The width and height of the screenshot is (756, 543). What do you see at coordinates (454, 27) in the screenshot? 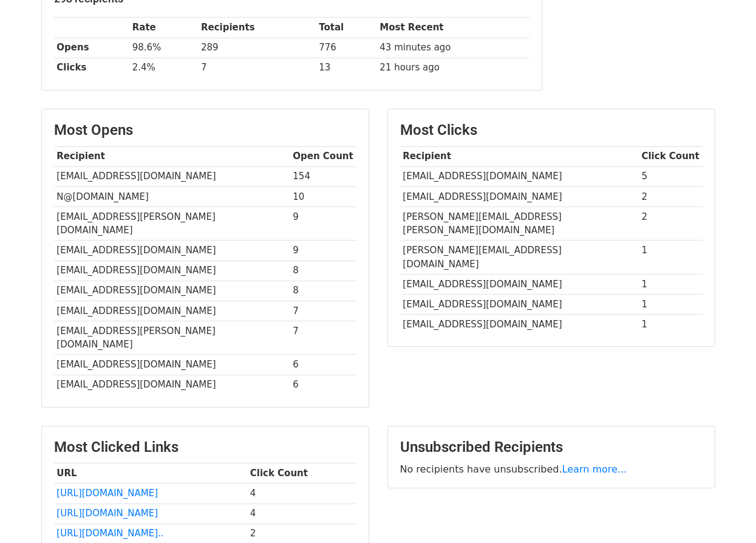
I see `th: Most Recent` at bounding box center [454, 27].